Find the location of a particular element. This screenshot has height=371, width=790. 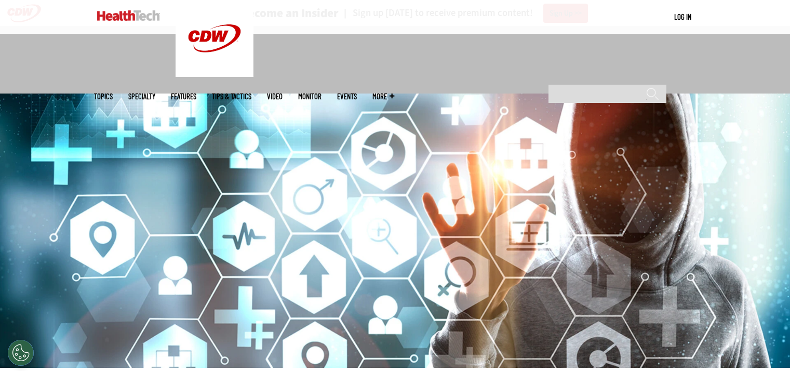

a: CDW is located at coordinates (215, 74).